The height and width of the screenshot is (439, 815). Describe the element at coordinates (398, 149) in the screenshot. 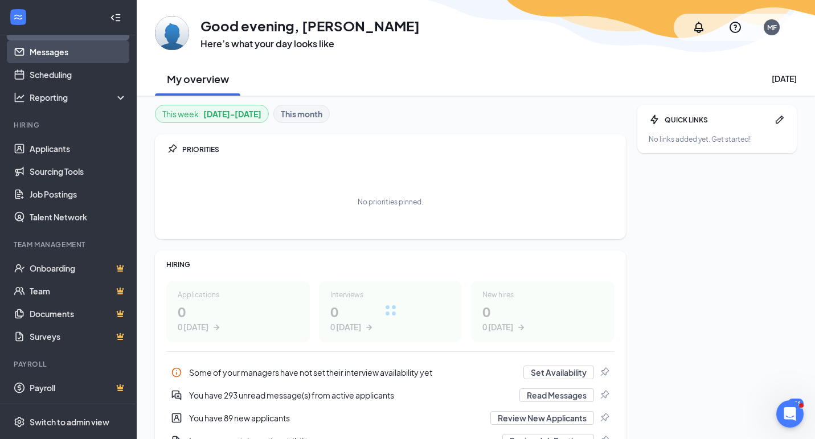

I see `div: PRIORITIES` at that location.